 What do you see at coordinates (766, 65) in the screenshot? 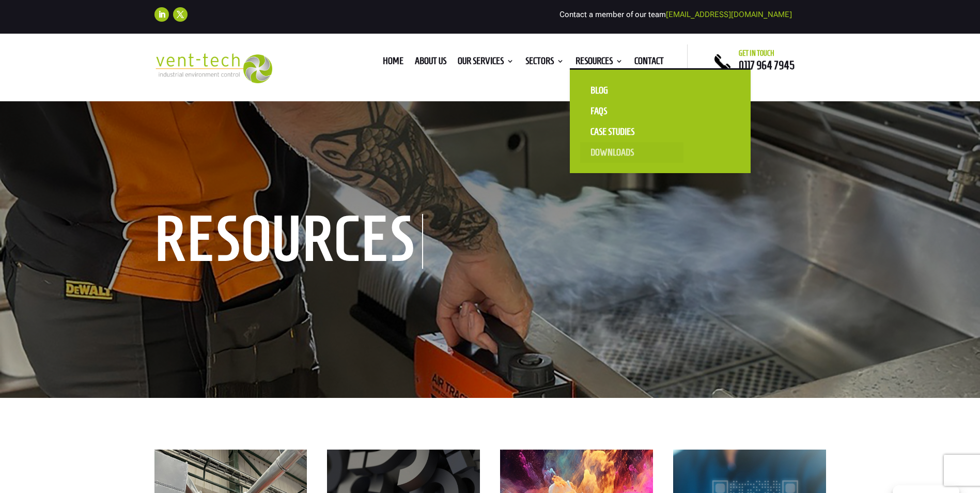
I see `span: 0117 964 7945` at bounding box center [766, 65].